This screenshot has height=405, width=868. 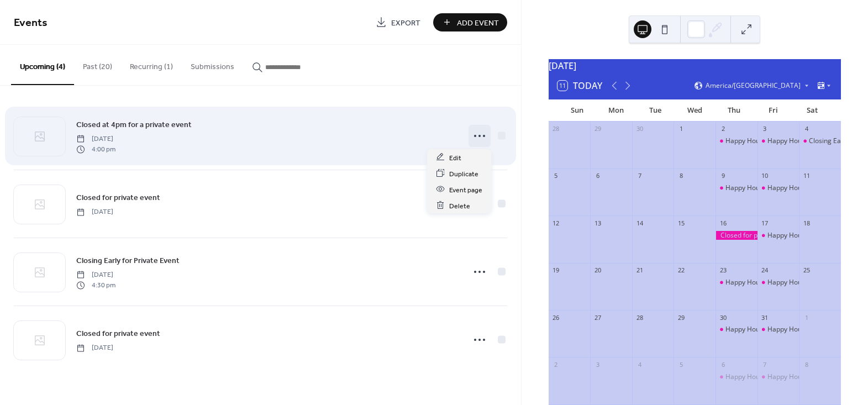 I want to click on div: 16, so click(x=723, y=223).